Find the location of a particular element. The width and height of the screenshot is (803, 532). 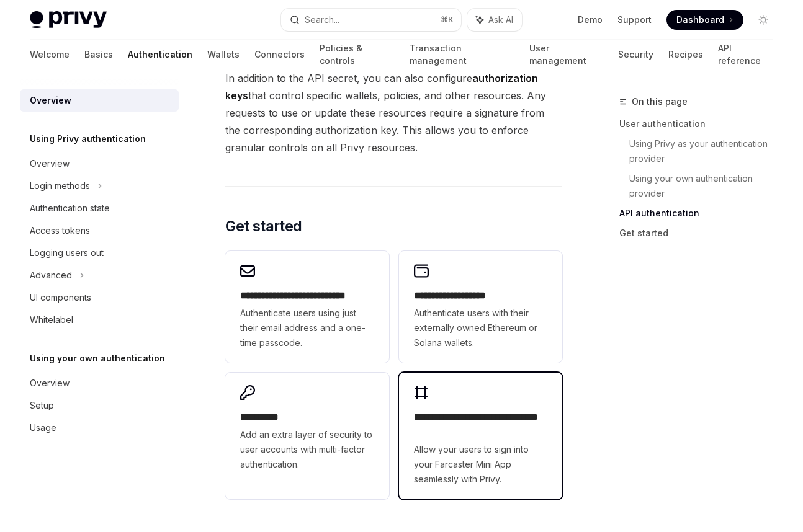

a: Usage is located at coordinates (99, 428).